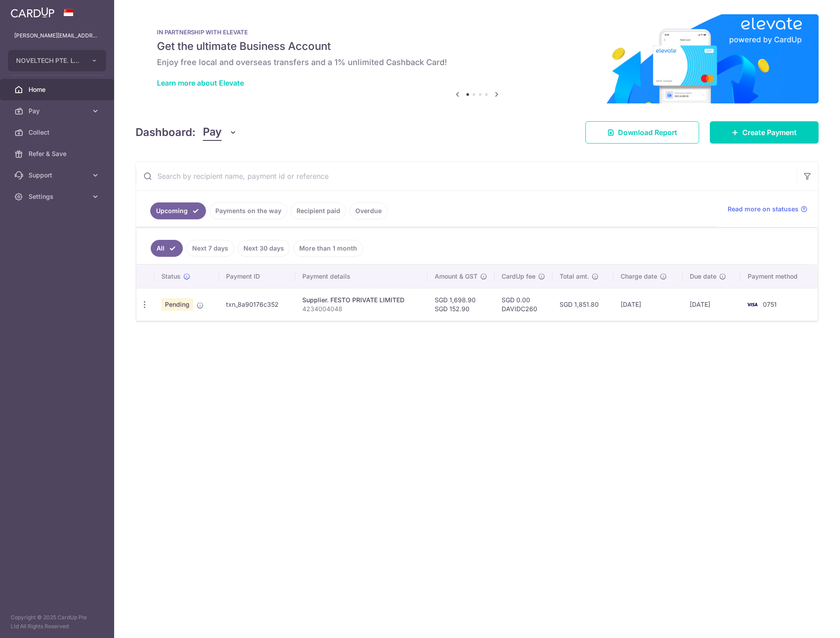 This screenshot has height=638, width=840. What do you see at coordinates (57, 60) in the screenshot?
I see `button: NOVELTECH PTE. LTD.` at bounding box center [57, 60].